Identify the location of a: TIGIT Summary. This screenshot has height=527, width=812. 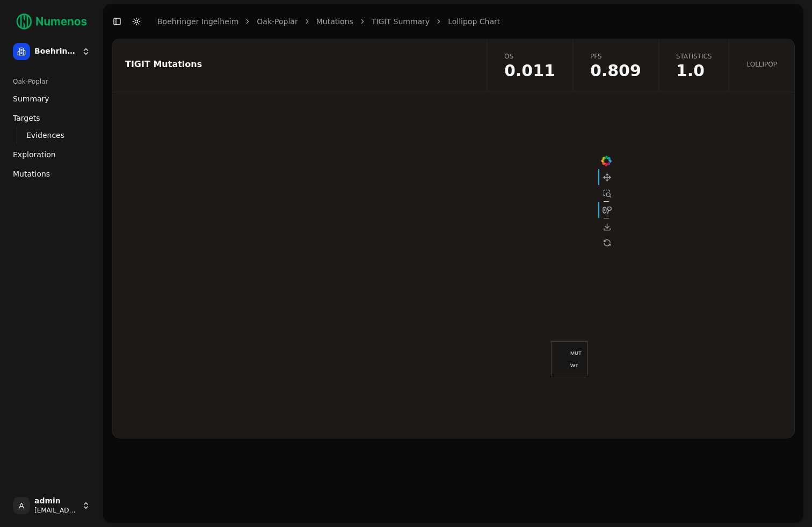
(401, 21).